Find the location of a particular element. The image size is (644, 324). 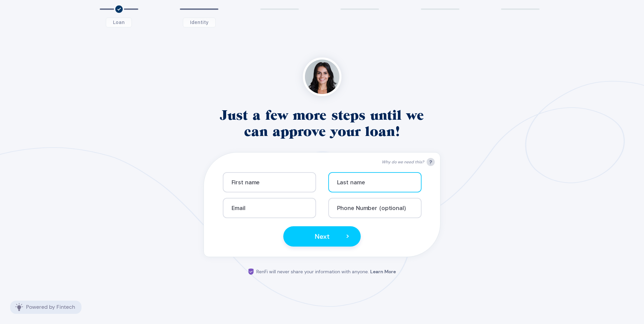

span: Loan is located at coordinates (119, 22).